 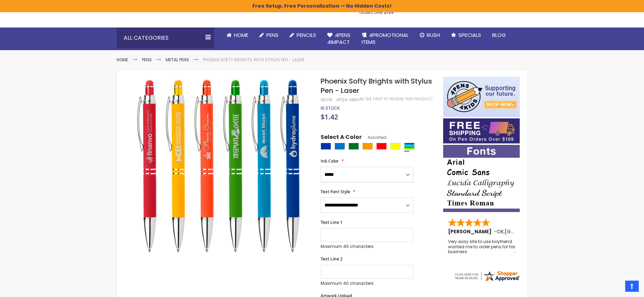 I want to click on span: Specials, so click(x=470, y=35).